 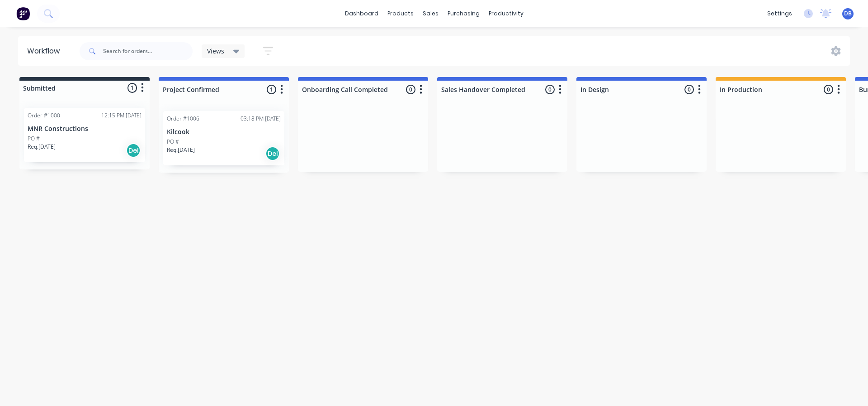 I want to click on span: DB, so click(x=848, y=14).